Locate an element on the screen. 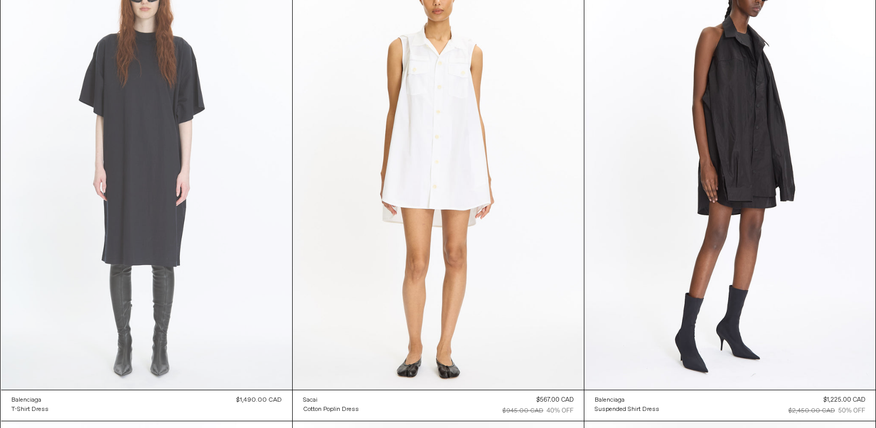 This screenshot has height=428, width=876. a: Sacai is located at coordinates (331, 400).